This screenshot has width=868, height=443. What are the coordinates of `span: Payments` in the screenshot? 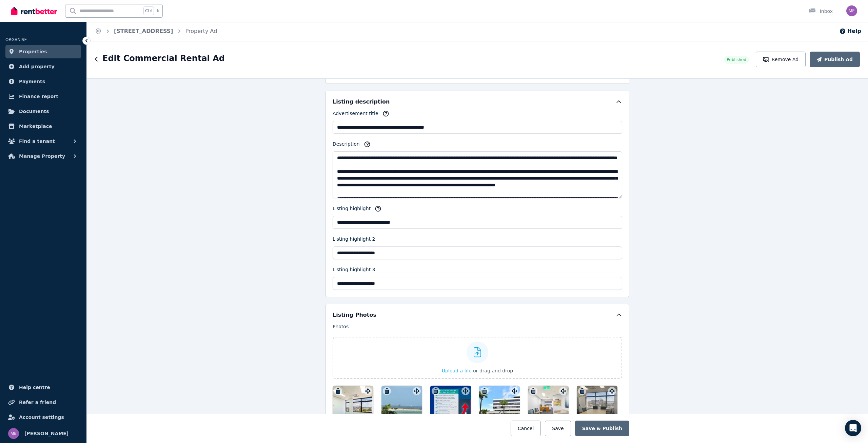 It's located at (32, 81).